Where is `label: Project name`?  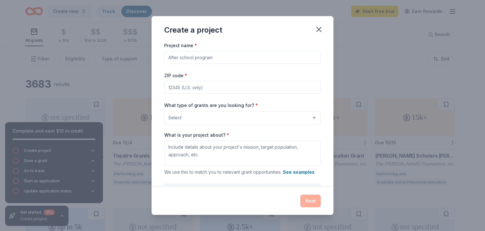 label: Project name is located at coordinates (181, 45).